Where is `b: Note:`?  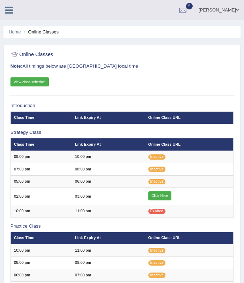
b: Note: is located at coordinates (16, 66).